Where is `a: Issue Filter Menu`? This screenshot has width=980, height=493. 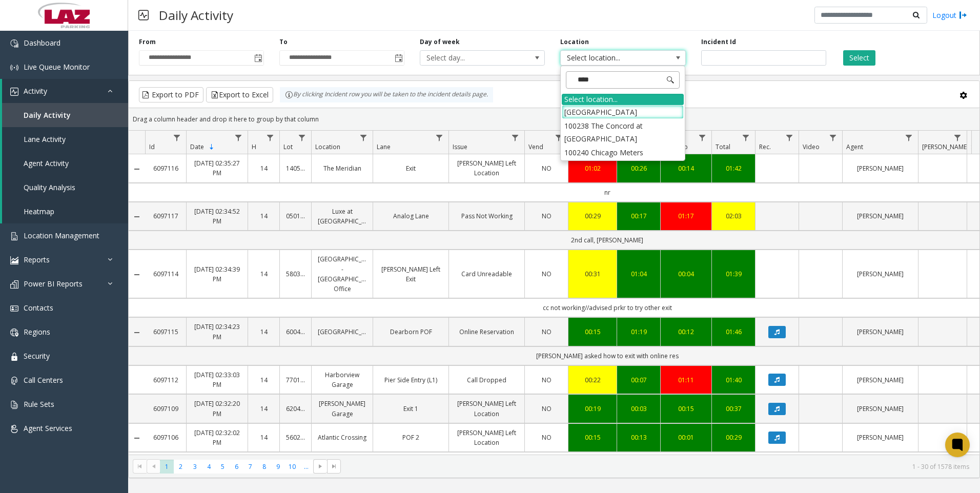
a: Issue Filter Menu is located at coordinates (515, 138).